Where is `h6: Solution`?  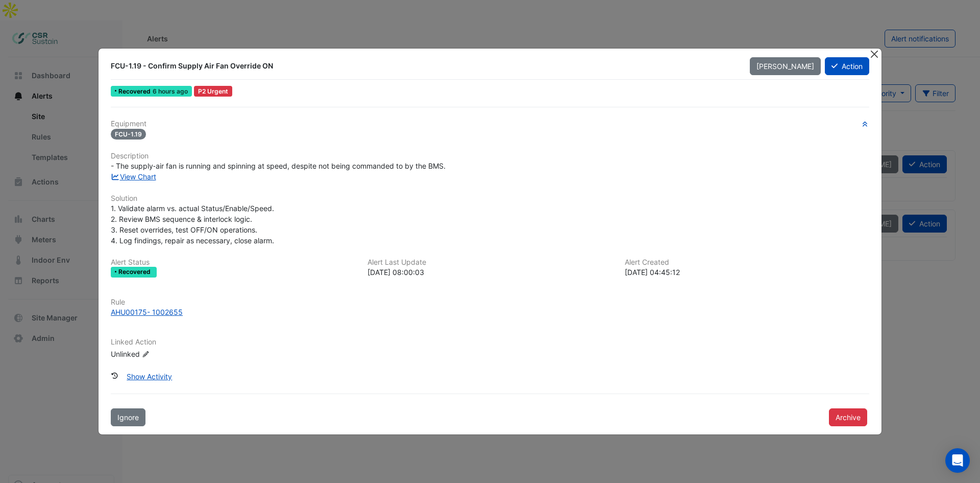
h6: Solution is located at coordinates (490, 198).